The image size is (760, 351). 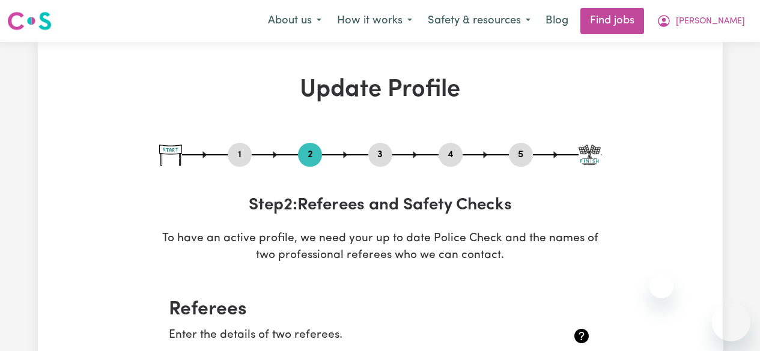 I want to click on button: How it works, so click(x=374, y=21).